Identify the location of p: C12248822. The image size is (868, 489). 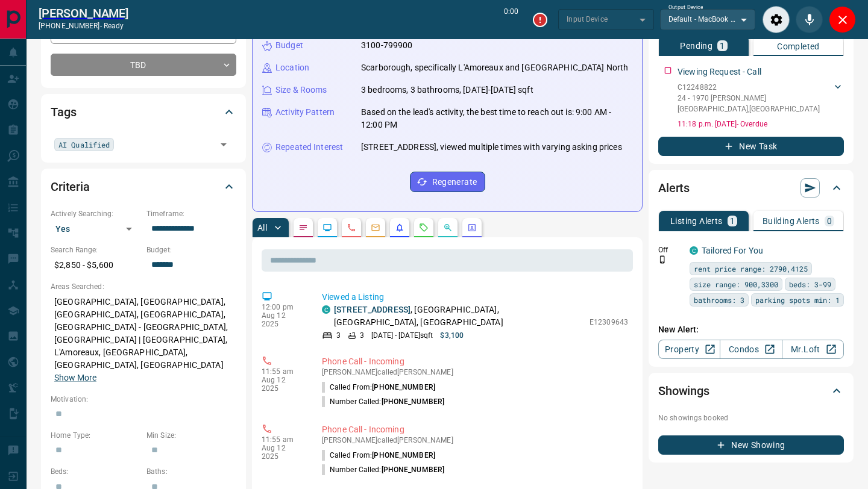
(755, 87).